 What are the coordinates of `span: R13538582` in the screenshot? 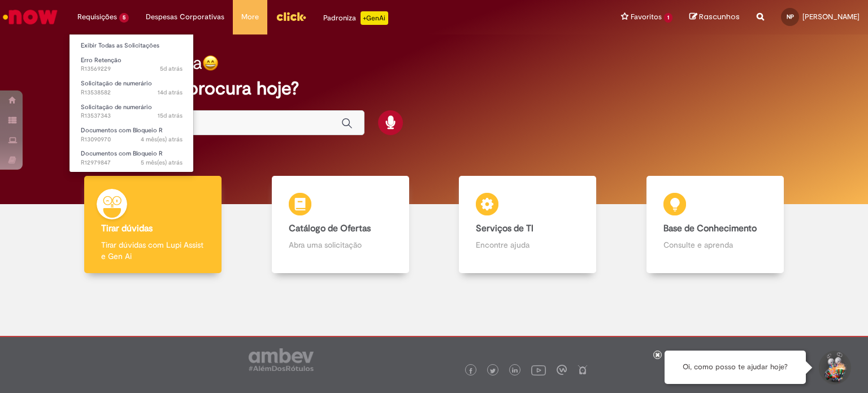 It's located at (132, 93).